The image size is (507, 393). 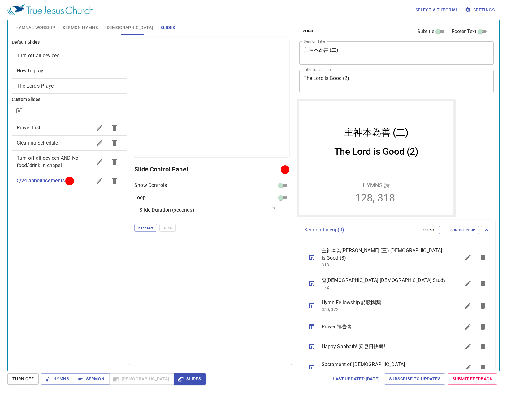 I want to click on div: How to pray, so click(x=69, y=71).